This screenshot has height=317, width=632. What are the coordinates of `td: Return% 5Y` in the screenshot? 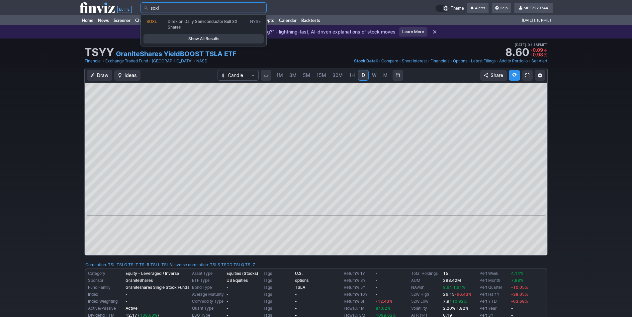 It's located at (359, 288).